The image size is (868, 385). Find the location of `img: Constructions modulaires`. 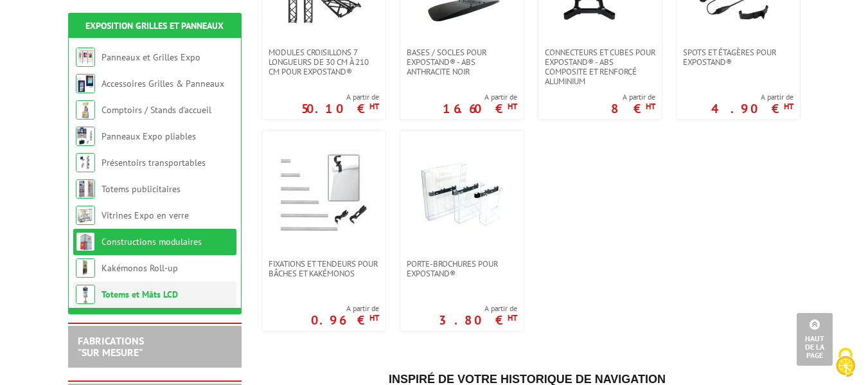

img: Constructions modulaires is located at coordinates (86, 242).